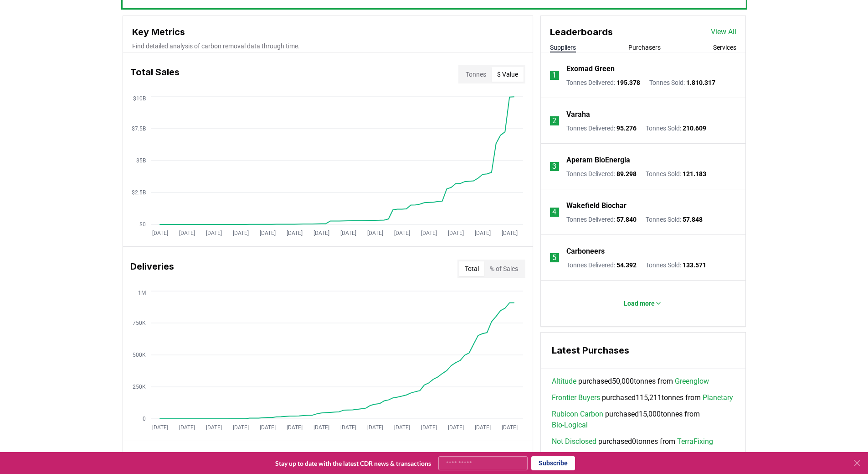 This screenshot has width=868, height=474. Describe the element at coordinates (554, 75) in the screenshot. I see `p: 1` at that location.